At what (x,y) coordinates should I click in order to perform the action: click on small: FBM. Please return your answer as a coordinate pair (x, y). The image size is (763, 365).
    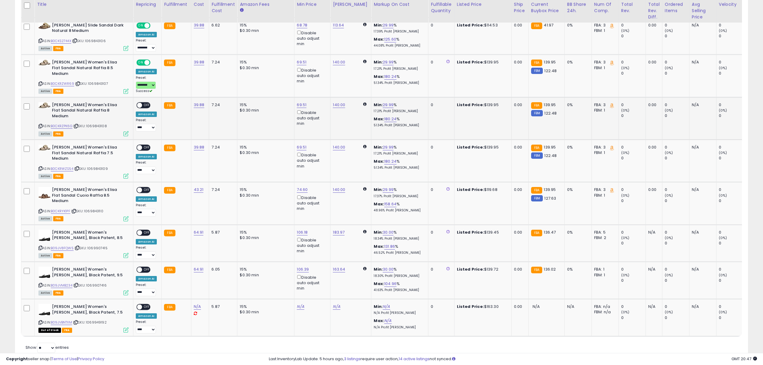
    Looking at the image, I should click on (537, 198).